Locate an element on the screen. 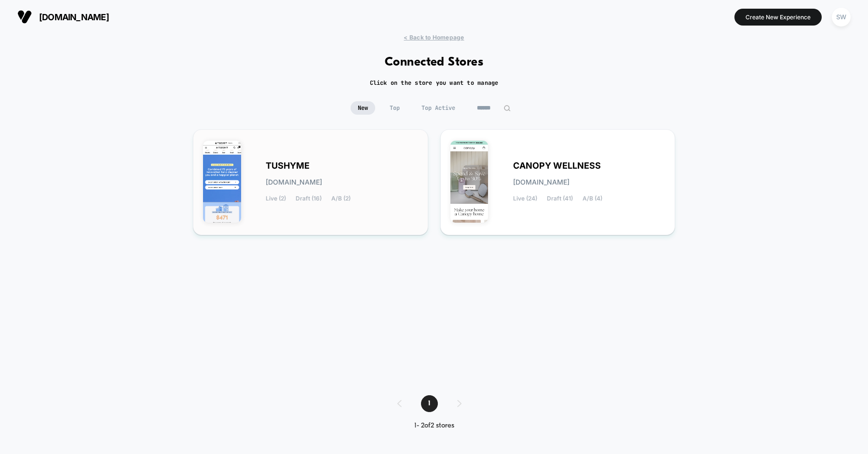  h2: Click on the store you want to manage is located at coordinates (434, 83).